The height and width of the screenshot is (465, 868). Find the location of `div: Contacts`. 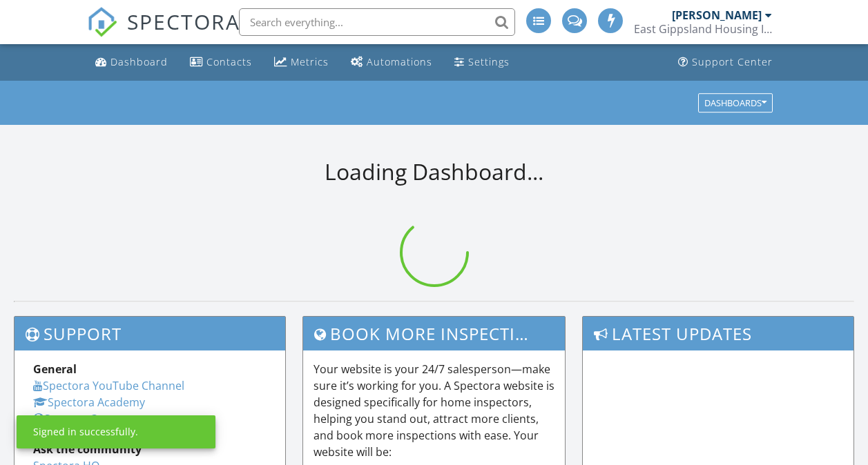

div: Contacts is located at coordinates (230, 61).